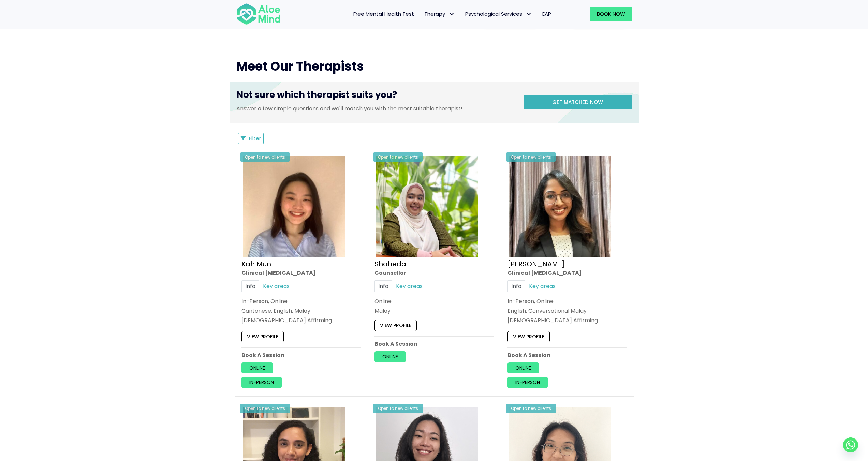  I want to click on span: Book Now, so click(611, 13).